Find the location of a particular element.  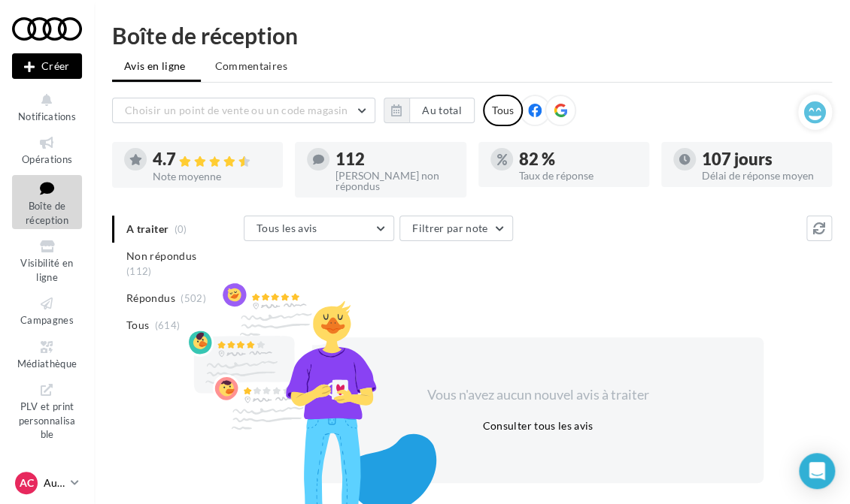

span: Notifications is located at coordinates (47, 116).